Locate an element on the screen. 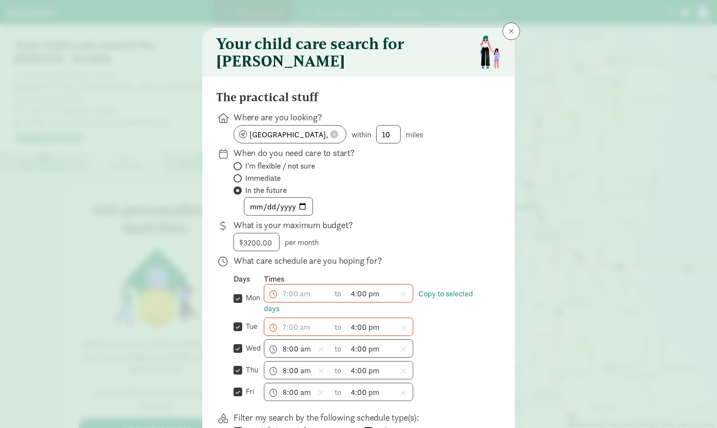  p: What care schedule are you hoping for? is located at coordinates (360, 261).